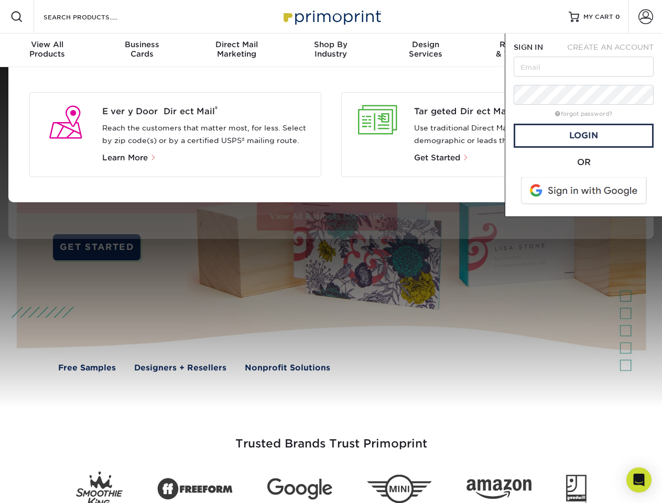 This screenshot has width=662, height=503. Describe the element at coordinates (331, 16) in the screenshot. I see `img: Primoprint` at that location.